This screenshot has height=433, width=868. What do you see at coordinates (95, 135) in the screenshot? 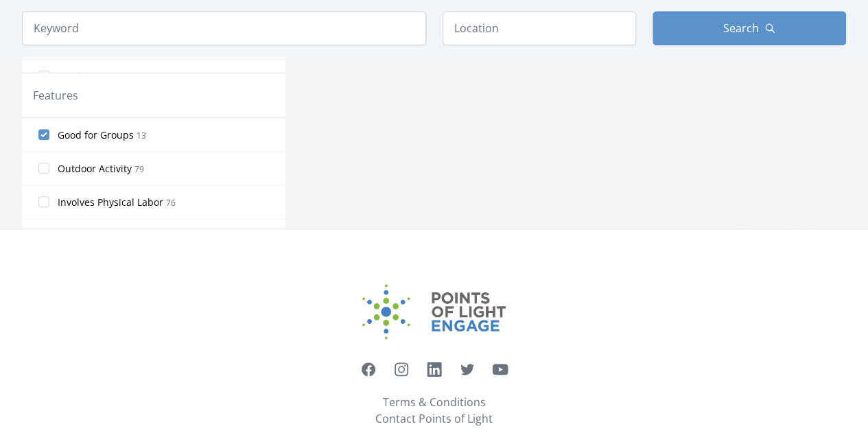
I see `span: Good for Groups` at bounding box center [95, 135].